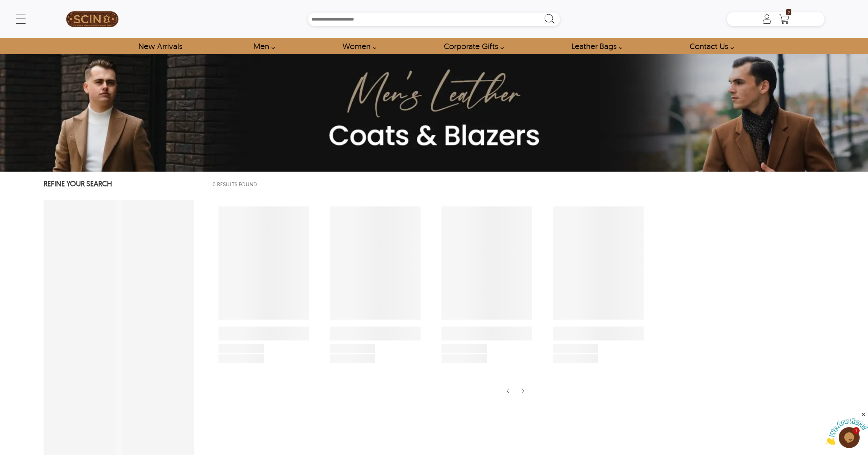 The height and width of the screenshot is (455, 868). What do you see at coordinates (709, 46) in the screenshot?
I see `a: contact-us` at bounding box center [709, 46].